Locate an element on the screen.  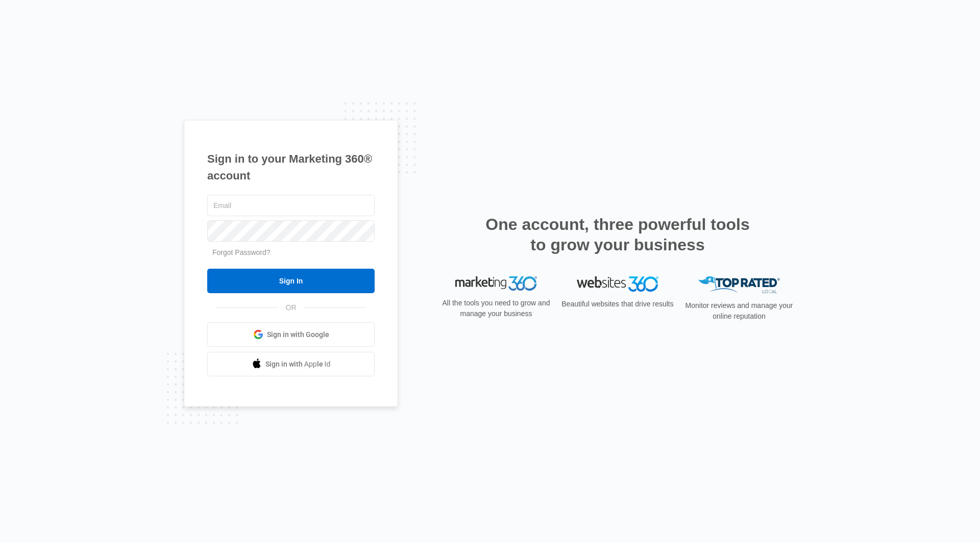
input: Sign In is located at coordinates (291, 281).